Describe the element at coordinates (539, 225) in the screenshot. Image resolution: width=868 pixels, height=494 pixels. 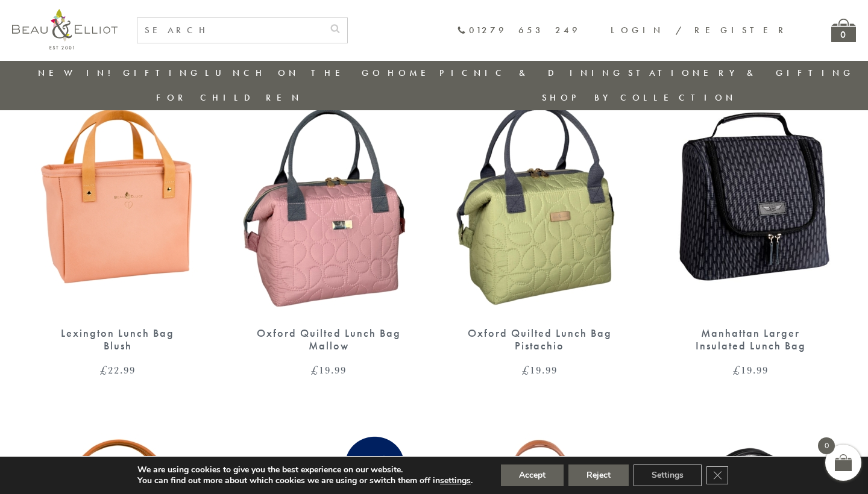
I see `a: Oxford quilted lunch bag pistachio Oxford Quilted Lunch Bag Pistachio £19.99` at that location.